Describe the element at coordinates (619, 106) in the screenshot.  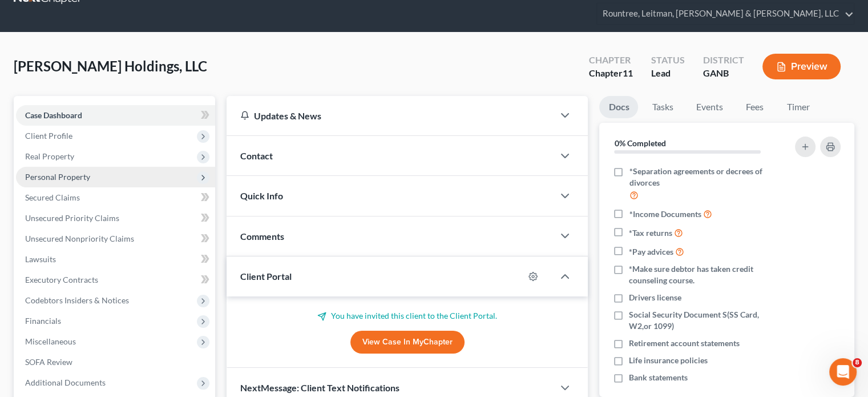
I see `a: Docs` at that location.